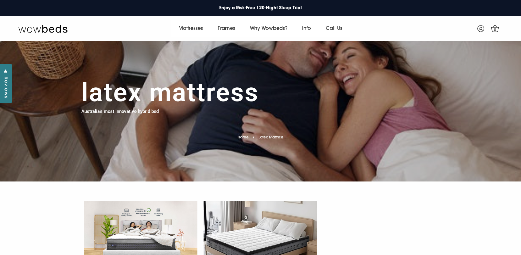 This screenshot has height=255, width=521. What do you see at coordinates (260, 8) in the screenshot?
I see `a: Enjoy a Risk-Free 120-Night Sleep Trial` at bounding box center [260, 8].